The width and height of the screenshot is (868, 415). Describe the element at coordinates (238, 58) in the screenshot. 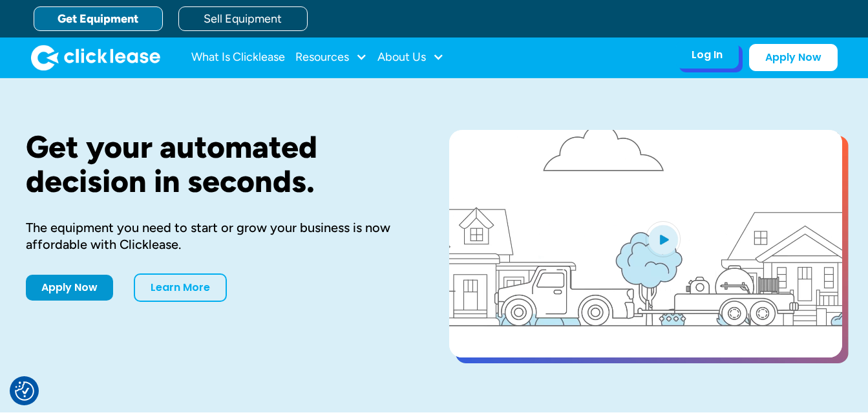

I see `a: What Is Clicklease` at that location.